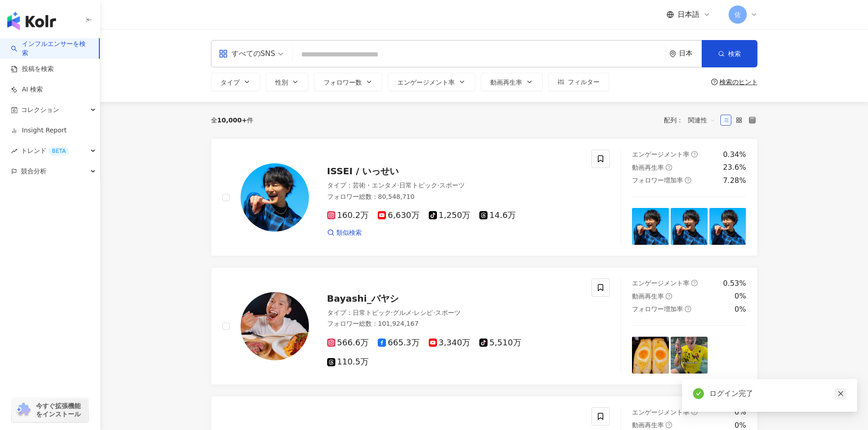  What do you see at coordinates (343, 82) in the screenshot?
I see `span: フォロワー数` at bounding box center [343, 82].